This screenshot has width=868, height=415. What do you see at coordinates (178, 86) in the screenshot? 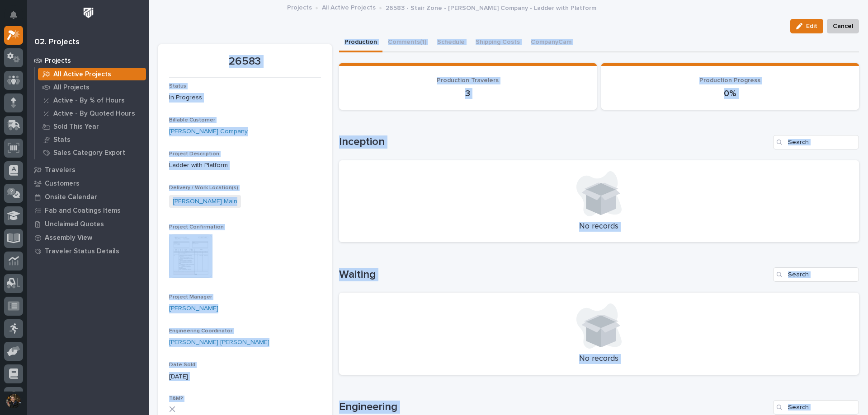
I see `span: Status` at bounding box center [178, 86].